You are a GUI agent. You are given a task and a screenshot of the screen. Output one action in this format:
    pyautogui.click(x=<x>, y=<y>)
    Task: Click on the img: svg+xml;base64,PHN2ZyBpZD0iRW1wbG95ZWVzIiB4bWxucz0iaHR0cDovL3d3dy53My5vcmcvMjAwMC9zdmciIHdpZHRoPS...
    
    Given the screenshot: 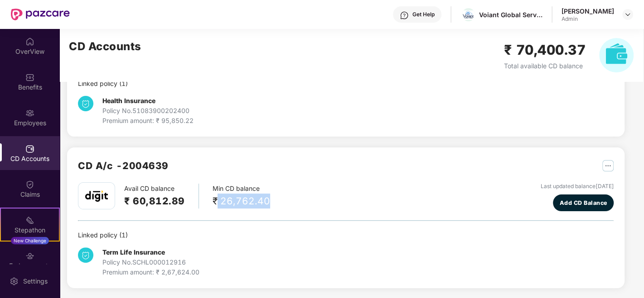 What is the action you would take?
    pyautogui.click(x=30, y=113)
    